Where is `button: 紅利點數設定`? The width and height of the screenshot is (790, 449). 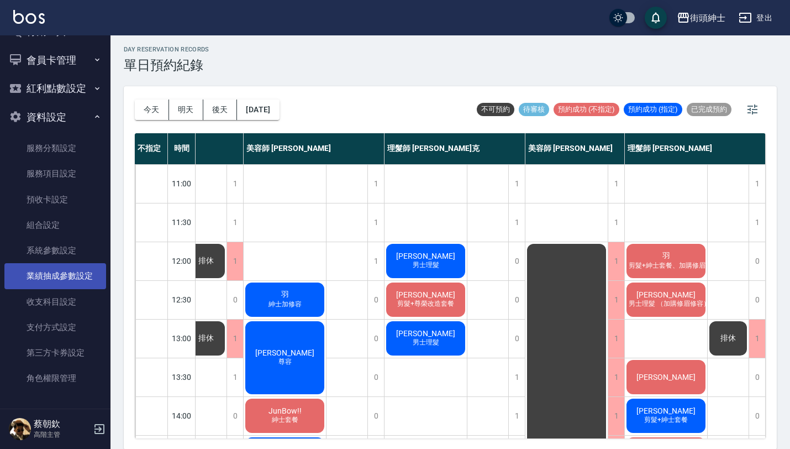 button: 紅利點數設定 is located at coordinates (55, 88).